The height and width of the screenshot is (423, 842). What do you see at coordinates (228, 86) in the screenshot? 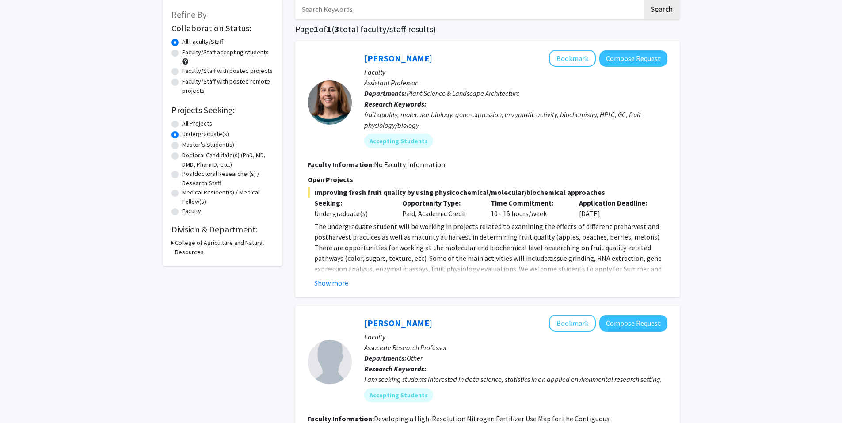
I see `label: Faculty/Staff with posted remote projects` at bounding box center [228, 86].